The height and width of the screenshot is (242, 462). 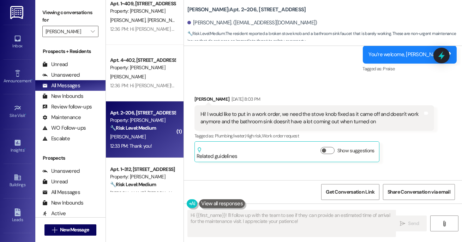 I want to click on label: Viewing conversations for, so click(x=70, y=16).